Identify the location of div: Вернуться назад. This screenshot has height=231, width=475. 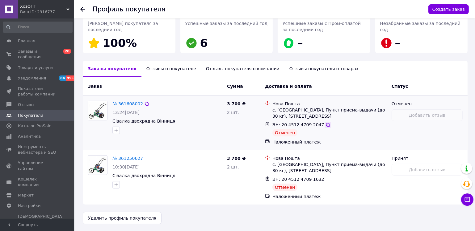
(83, 9).